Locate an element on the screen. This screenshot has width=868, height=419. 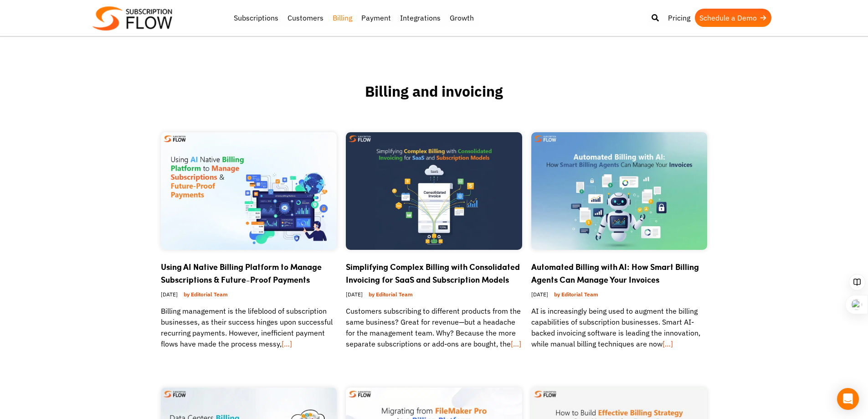
h1: Billing and invoicing is located at coordinates (434, 103).